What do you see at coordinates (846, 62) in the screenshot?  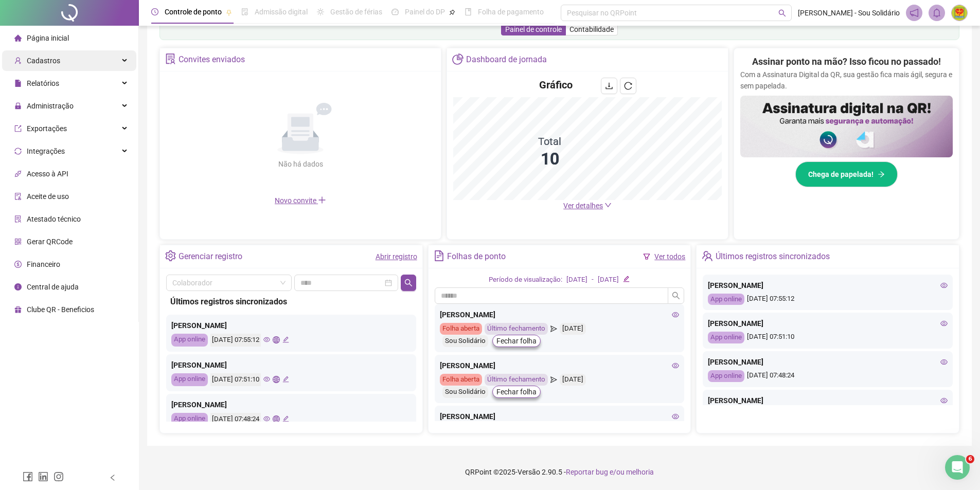 I see `h2: Assinar ponto na mão? Isso ficou no passado!` at bounding box center [846, 62].